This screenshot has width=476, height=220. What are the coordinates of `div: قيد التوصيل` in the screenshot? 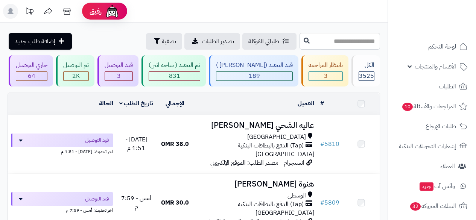 It's located at (119, 65).